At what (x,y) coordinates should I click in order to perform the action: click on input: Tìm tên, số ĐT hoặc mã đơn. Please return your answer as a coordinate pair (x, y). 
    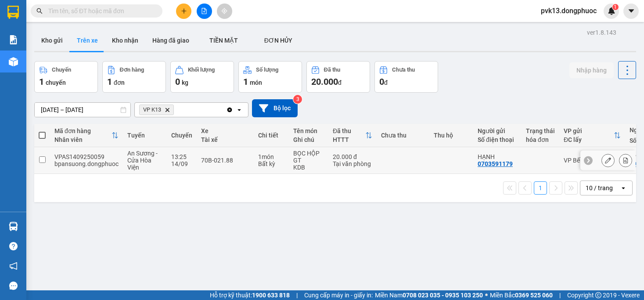
    Looking at the image, I should click on (100, 11).